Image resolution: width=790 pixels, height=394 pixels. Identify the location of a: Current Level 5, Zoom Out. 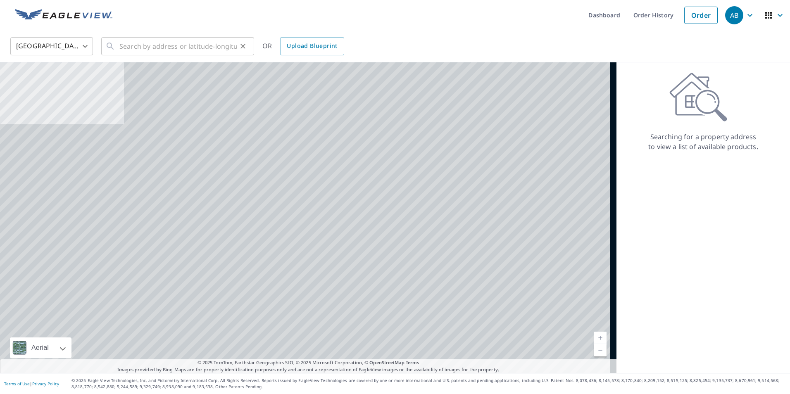
(600, 350).